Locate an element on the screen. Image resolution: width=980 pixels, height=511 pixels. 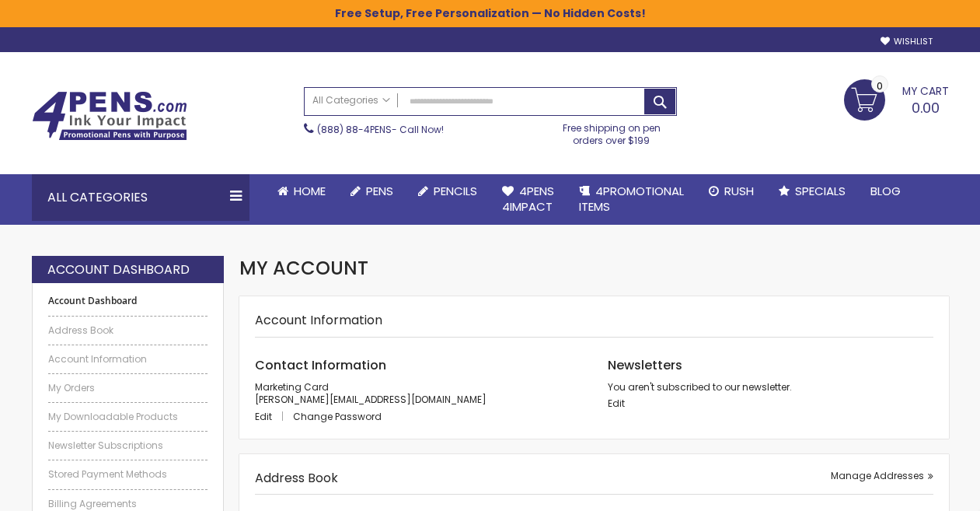
div: Free shipping on pen orders over $199 is located at coordinates (612, 132).